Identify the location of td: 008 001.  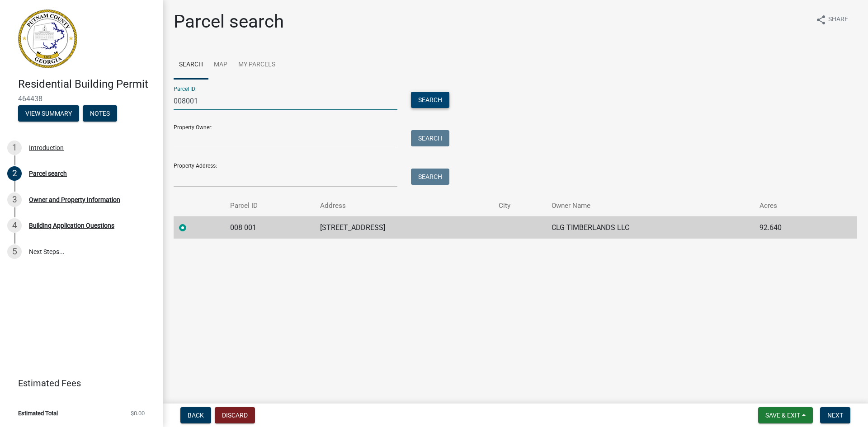
(270, 227).